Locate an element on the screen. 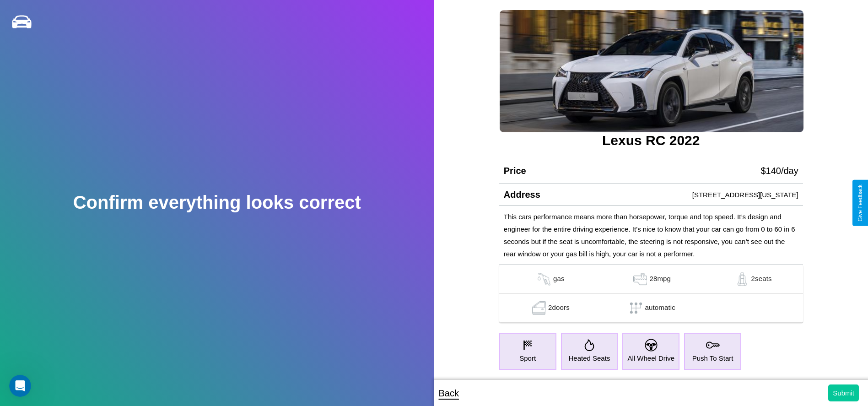  p: automatic is located at coordinates (661, 308).